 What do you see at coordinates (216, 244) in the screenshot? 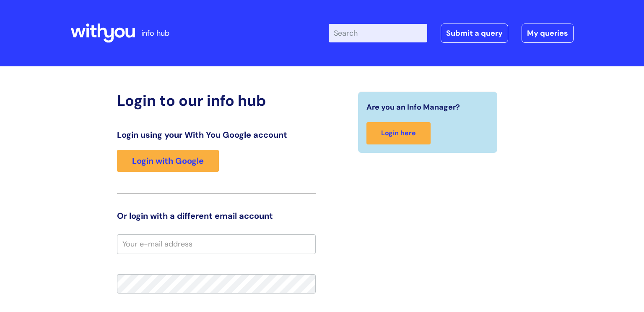
I see `input: Your e-mail address` at bounding box center [216, 244].